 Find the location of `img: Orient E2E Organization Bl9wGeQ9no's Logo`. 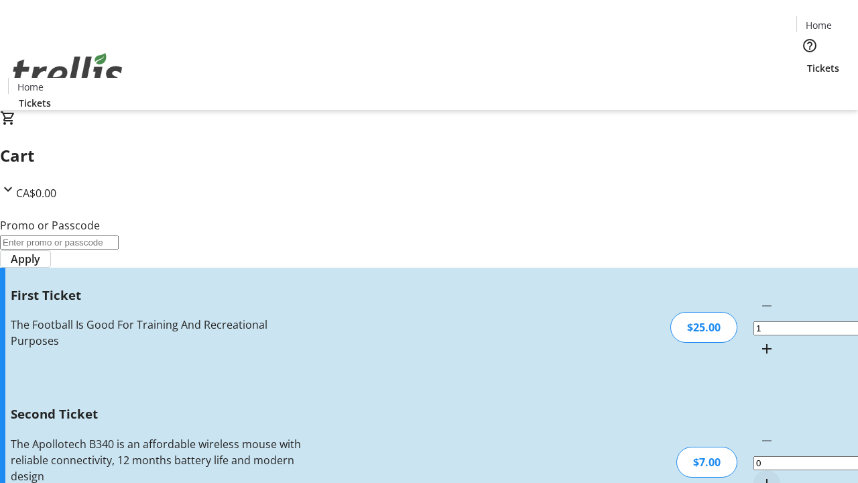

img: Orient E2E Organization Bl9wGeQ9no's Logo is located at coordinates (68, 72).